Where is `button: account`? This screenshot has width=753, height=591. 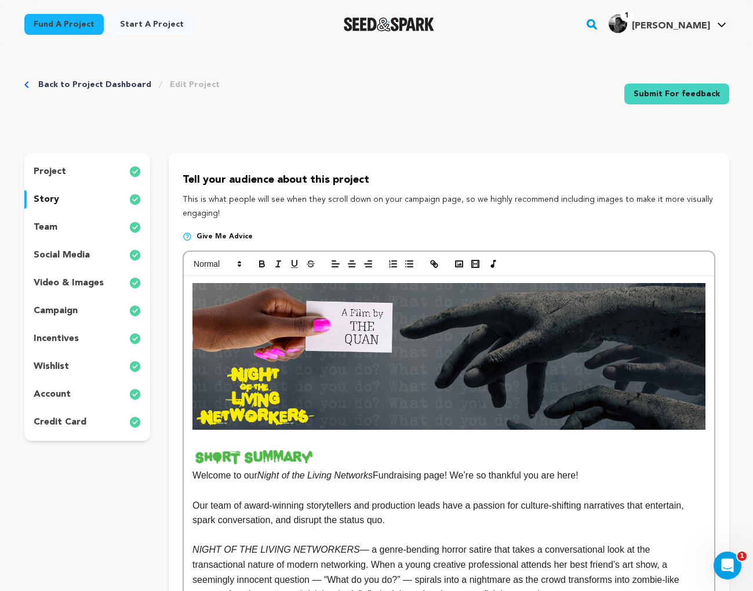 button: account is located at coordinates (88, 394).